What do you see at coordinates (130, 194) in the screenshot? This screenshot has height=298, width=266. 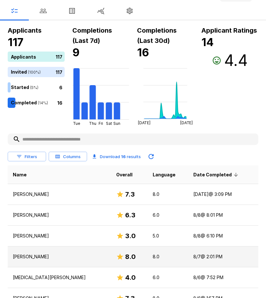 I see `h6: 7.3` at bounding box center [130, 194].